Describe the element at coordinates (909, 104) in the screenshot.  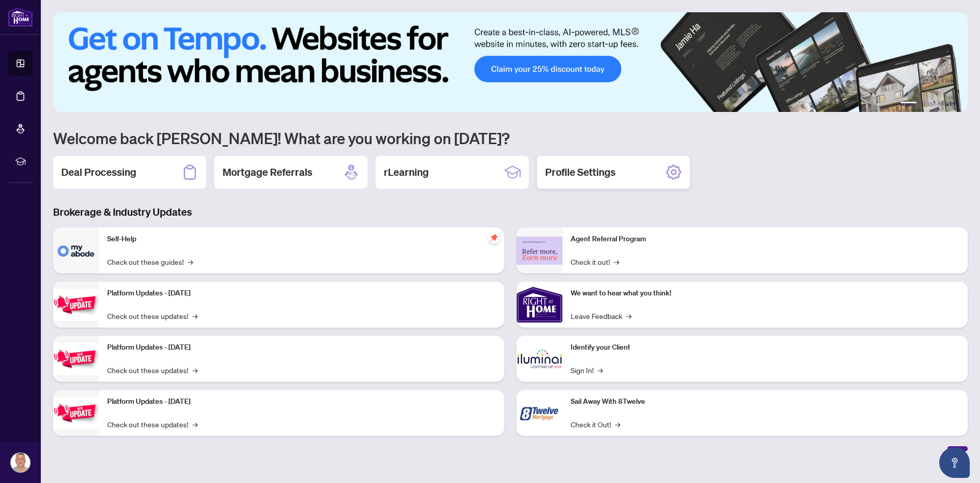
I see `button: 1` at that location.